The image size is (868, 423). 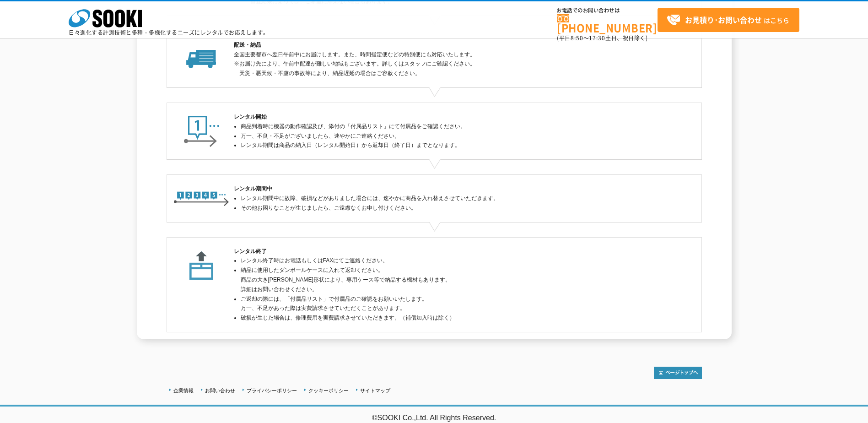 What do you see at coordinates (438, 136) in the screenshot?
I see `li: 万一、不良・不足がございましたら、速やかにご連絡ください。` at bounding box center [438, 136].